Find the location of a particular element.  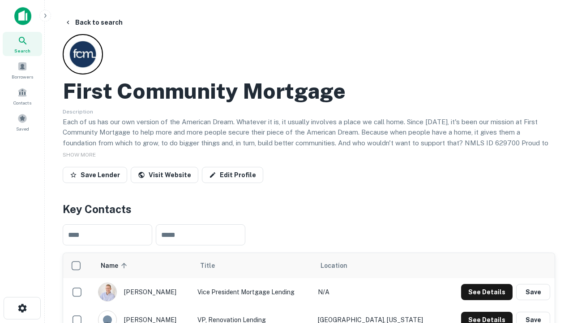

button: Save is located at coordinates (534, 292).